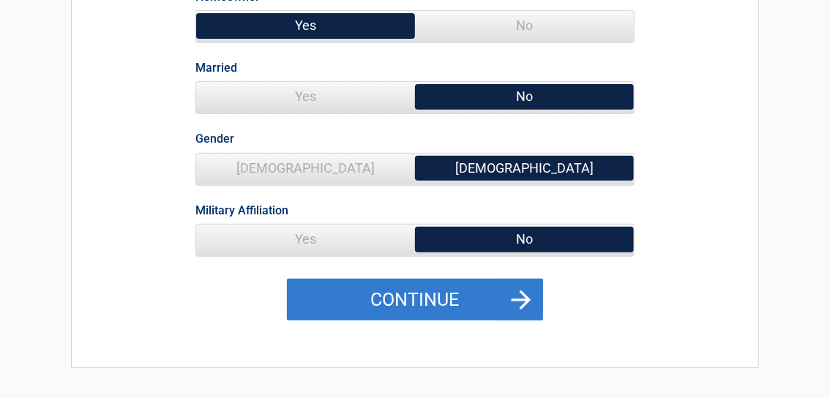 This screenshot has width=830, height=398. What do you see at coordinates (215, 138) in the screenshot?
I see `label: Gender` at bounding box center [215, 138].